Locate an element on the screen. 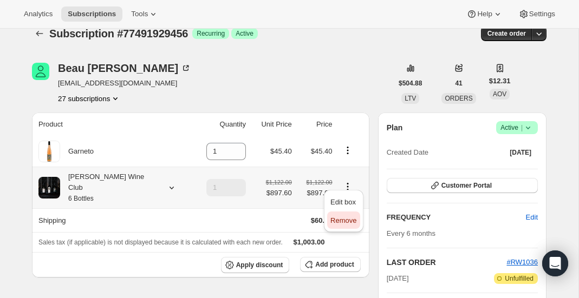 The height and width of the screenshot is (298, 579). span: Created Date is located at coordinates (407, 153).